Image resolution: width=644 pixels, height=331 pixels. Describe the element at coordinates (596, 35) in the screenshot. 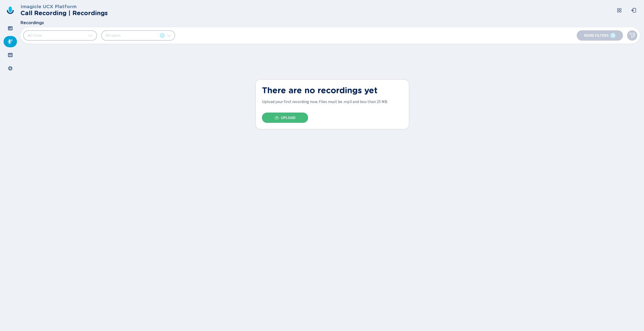

I see `span: More filters` at that location.